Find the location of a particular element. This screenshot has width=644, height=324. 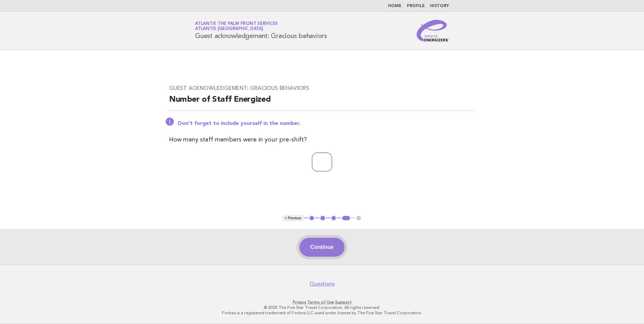

button: 4 is located at coordinates (346, 218).